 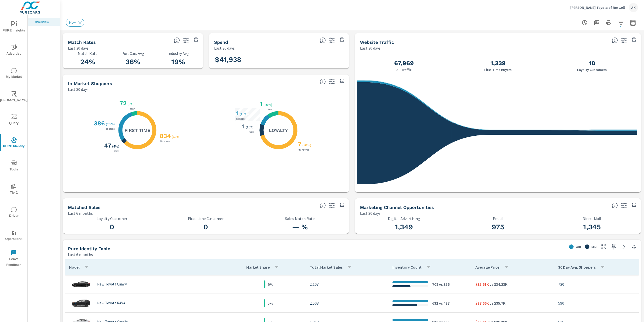 What do you see at coordinates (304, 150) in the screenshot?
I see `p: Abandoned` at bounding box center [304, 150].